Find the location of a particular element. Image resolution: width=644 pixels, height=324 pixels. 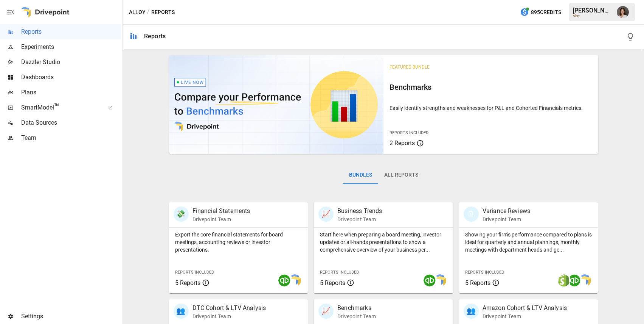

p: Showing your firm's performance compared to plans is ideal for quarterly and annual plannings, mo... is located at coordinates (529, 242).